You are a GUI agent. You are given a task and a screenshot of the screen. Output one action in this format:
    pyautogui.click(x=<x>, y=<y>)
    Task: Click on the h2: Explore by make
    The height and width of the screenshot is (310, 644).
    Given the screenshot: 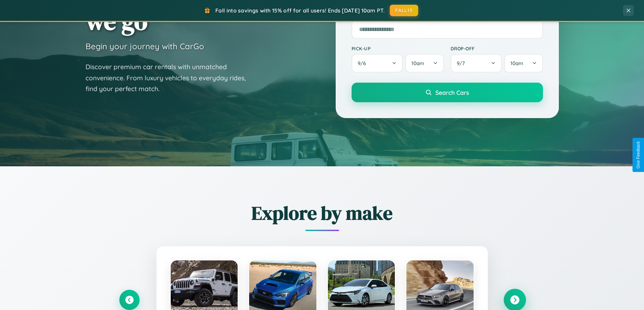 What is the action you would take?
    pyautogui.click(x=322, y=213)
    